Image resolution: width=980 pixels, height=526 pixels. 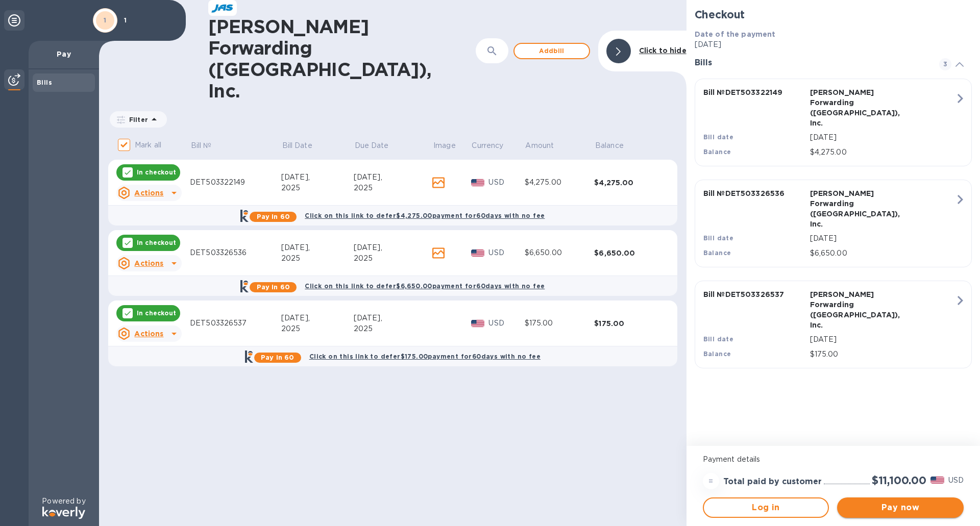 I want to click on span: Add bill, so click(x=552, y=51).